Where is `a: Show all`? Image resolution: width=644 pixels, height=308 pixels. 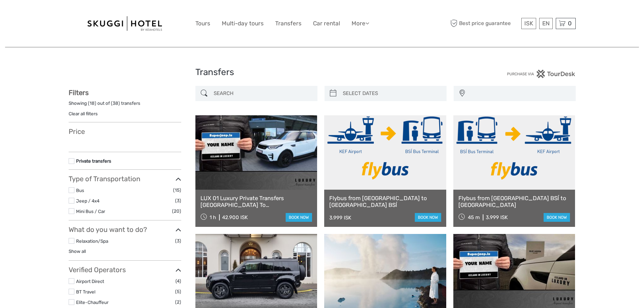
a: Show all is located at coordinates (77, 251).